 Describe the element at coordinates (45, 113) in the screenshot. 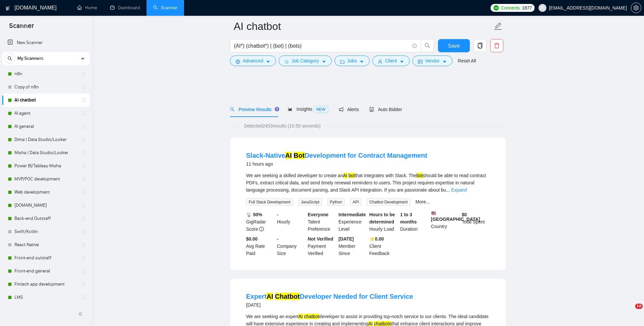

I see `a: AI agent` at that location.